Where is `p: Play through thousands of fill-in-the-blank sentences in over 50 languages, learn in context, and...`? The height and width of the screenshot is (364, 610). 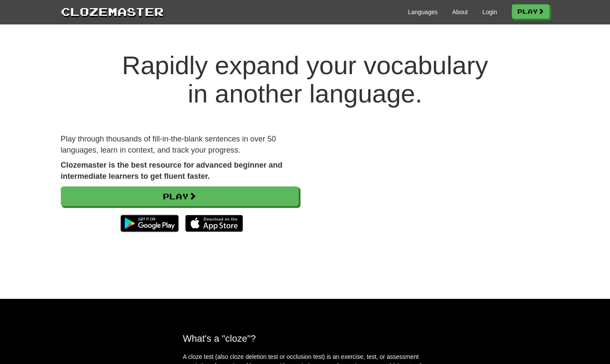
p: Play through thousands of fill-in-the-blank sentences in over 50 languages, learn in context, and... is located at coordinates (180, 145).